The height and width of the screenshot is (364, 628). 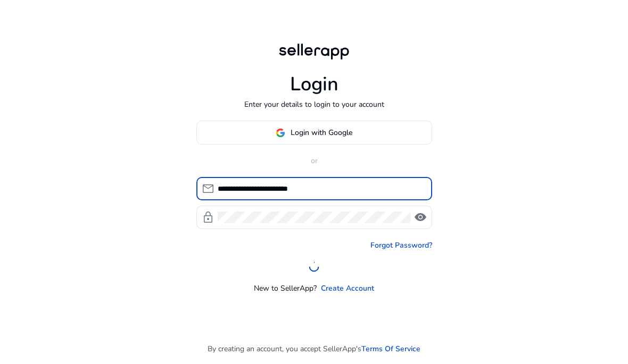 I want to click on img: google-logo.svg, so click(x=280, y=133).